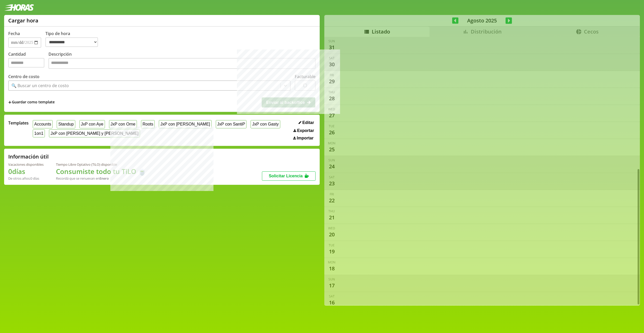 This screenshot has width=644, height=333. I want to click on button: Accounts, so click(42, 124).